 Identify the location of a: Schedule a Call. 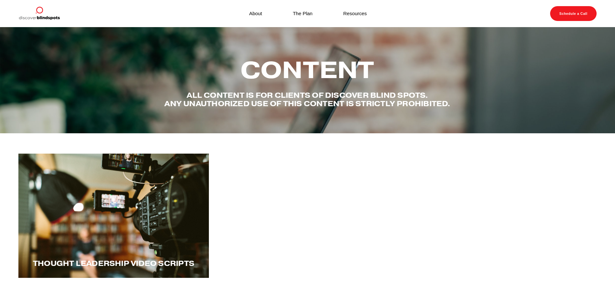
(573, 14).